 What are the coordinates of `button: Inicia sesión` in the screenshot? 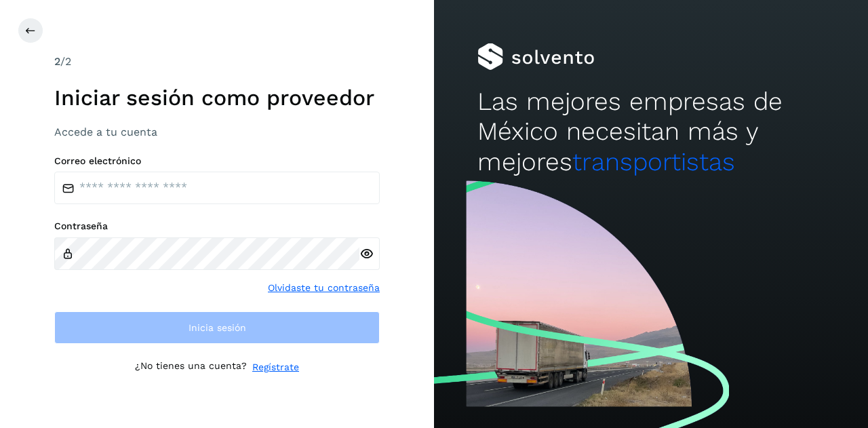 It's located at (217, 328).